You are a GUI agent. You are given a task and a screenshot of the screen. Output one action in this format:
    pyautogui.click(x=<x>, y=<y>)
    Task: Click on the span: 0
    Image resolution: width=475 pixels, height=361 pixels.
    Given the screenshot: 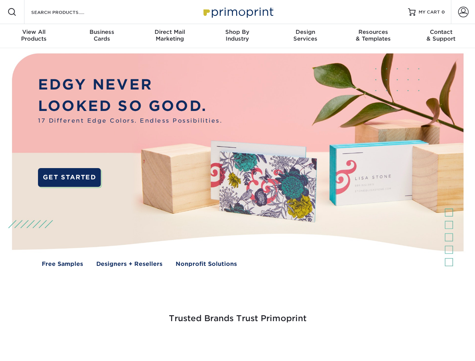 What is the action you would take?
    pyautogui.click(x=443, y=12)
    